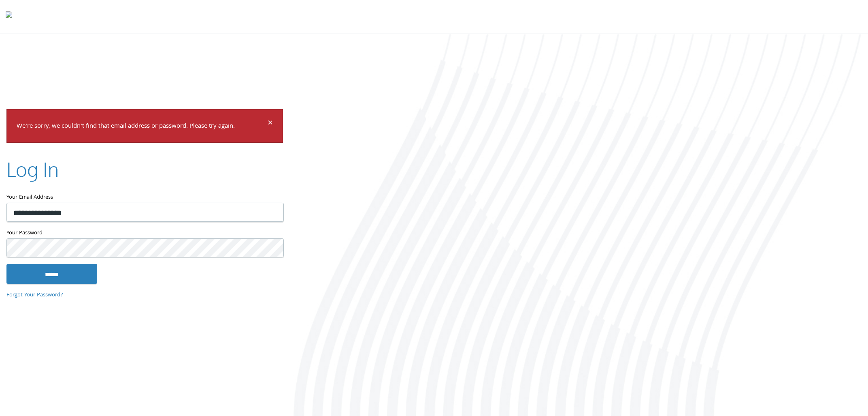 Image resolution: width=868 pixels, height=416 pixels. I want to click on label: Your Password, so click(144, 233).